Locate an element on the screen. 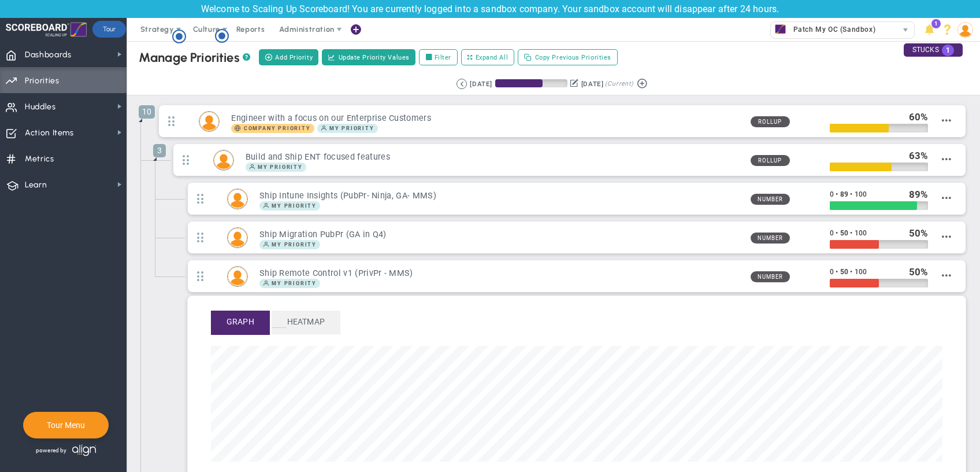  button: Update Priority Values is located at coordinates (369, 57).